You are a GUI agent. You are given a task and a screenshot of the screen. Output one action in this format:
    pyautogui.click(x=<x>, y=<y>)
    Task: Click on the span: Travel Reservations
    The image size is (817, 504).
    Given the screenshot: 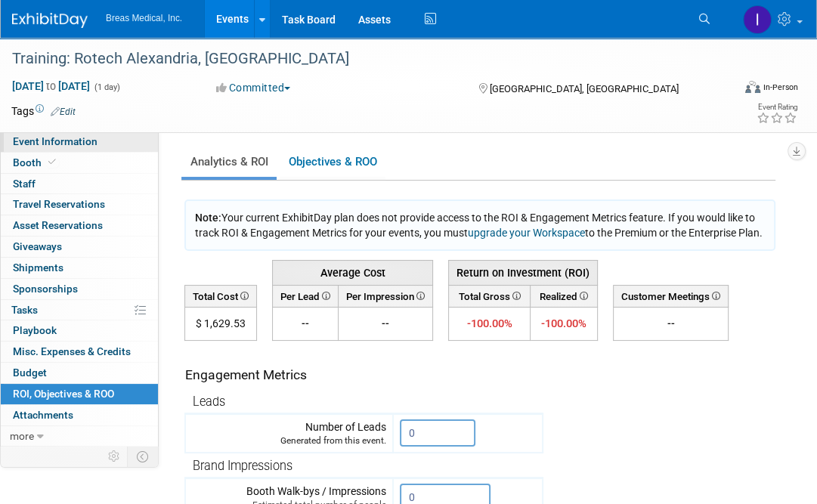 What is the action you would take?
    pyautogui.click(x=59, y=204)
    